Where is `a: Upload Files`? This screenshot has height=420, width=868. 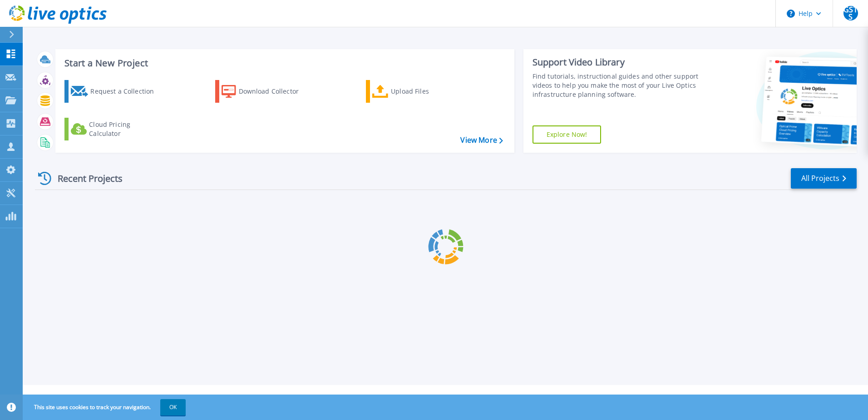 a: Upload Files is located at coordinates (416, 92).